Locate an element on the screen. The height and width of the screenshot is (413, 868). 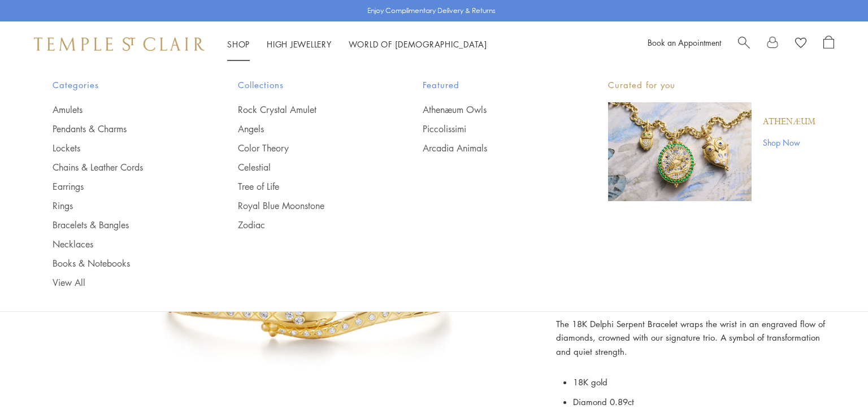
a: Angels is located at coordinates (308, 129).